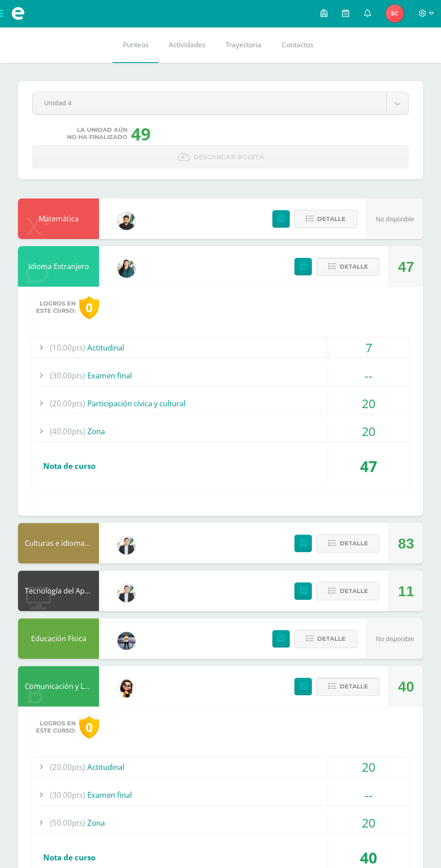 The height and width of the screenshot is (868, 441). What do you see at coordinates (406, 686) in the screenshot?
I see `div: 40` at bounding box center [406, 686].